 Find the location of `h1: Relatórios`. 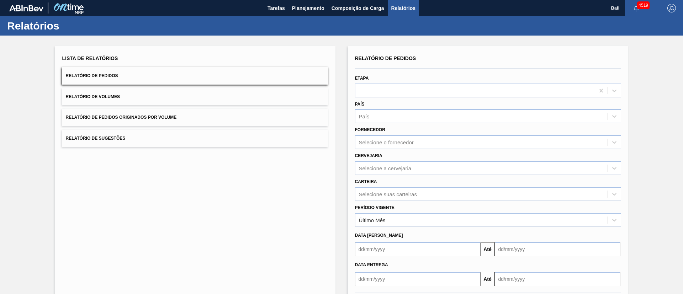

h1: Relatórios is located at coordinates (70, 26).